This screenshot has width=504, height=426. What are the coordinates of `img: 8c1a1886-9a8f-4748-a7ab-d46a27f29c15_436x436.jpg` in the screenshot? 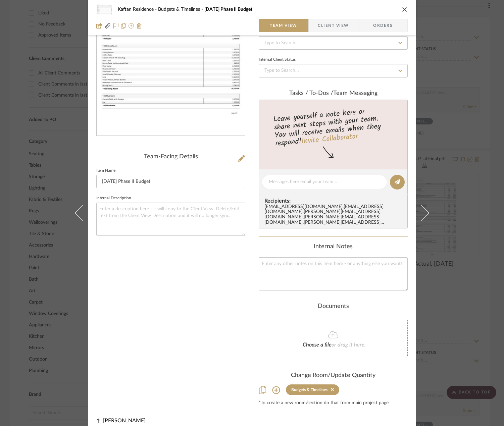 It's located at (170, 63).